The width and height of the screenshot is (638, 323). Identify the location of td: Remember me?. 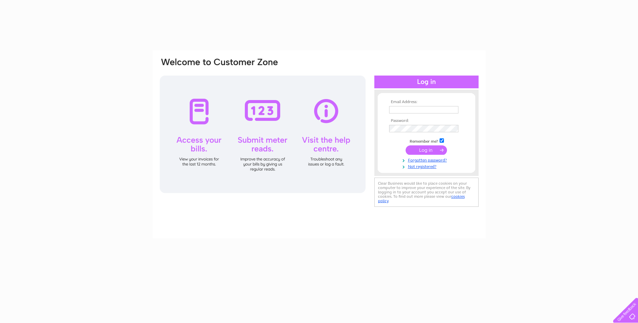
(426, 141).